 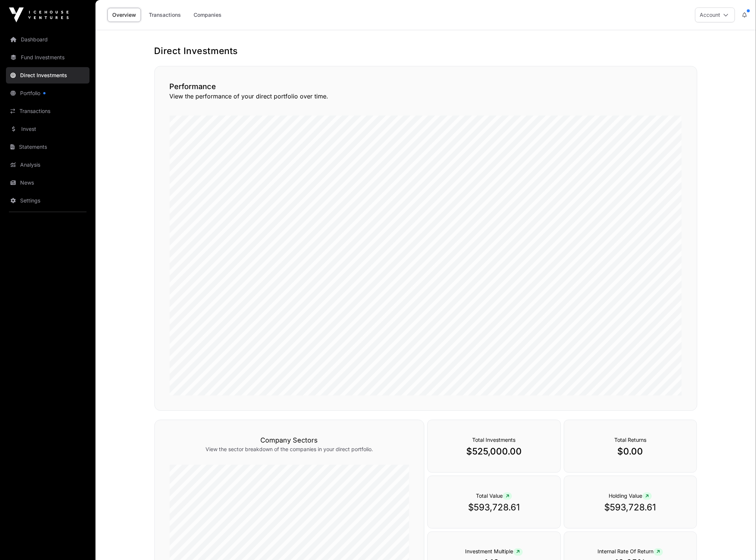 I want to click on button: Account, so click(x=715, y=15).